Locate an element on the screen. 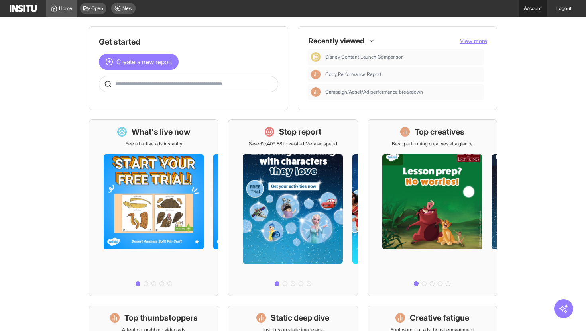  img: Logo is located at coordinates (23, 8).